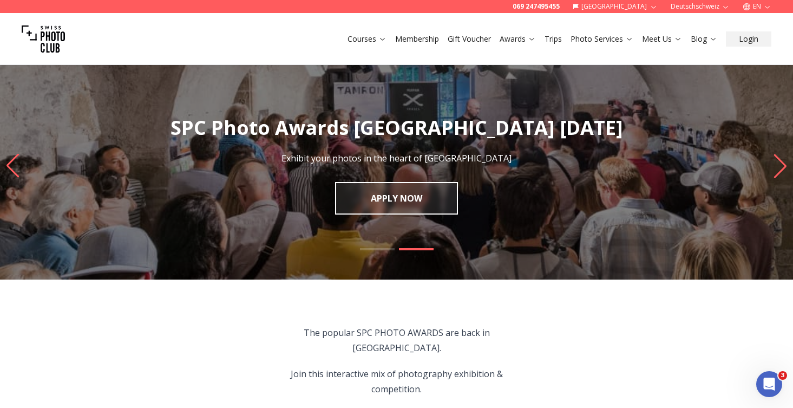  I want to click on button: Gift Voucher, so click(469, 39).